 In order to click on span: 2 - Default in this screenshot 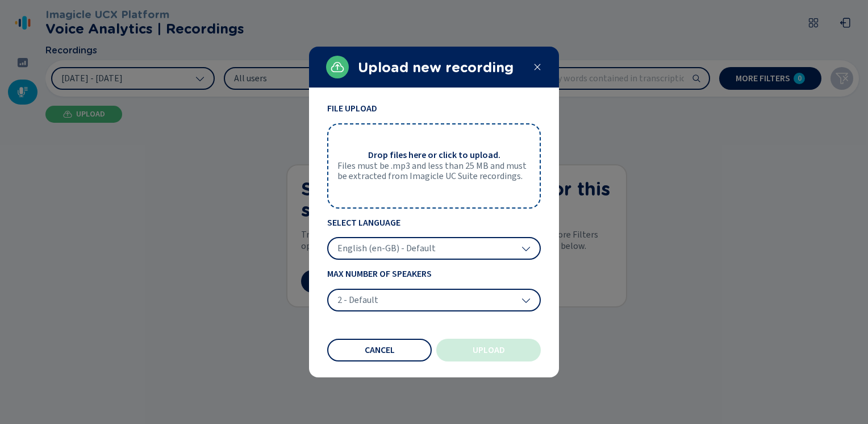, I will do `click(358, 300)`.